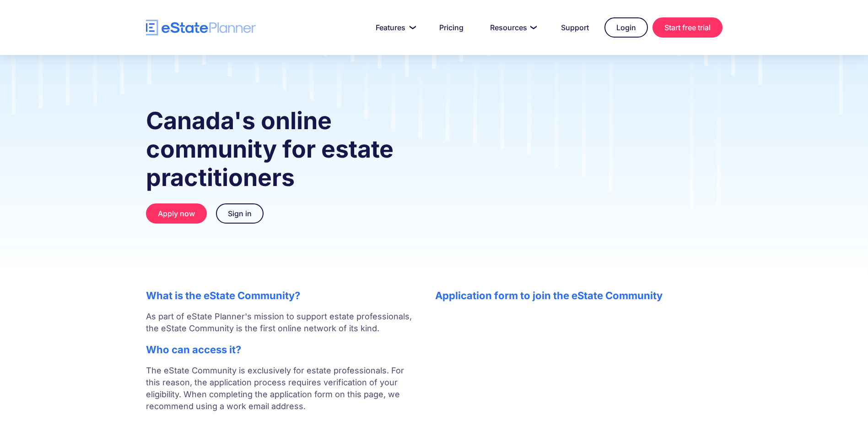 This screenshot has height=427, width=868. What do you see at coordinates (281, 394) in the screenshot?
I see `p: The eState Community is exclusively for estate professionals. For this reason, the application pr...` at bounding box center [281, 394].